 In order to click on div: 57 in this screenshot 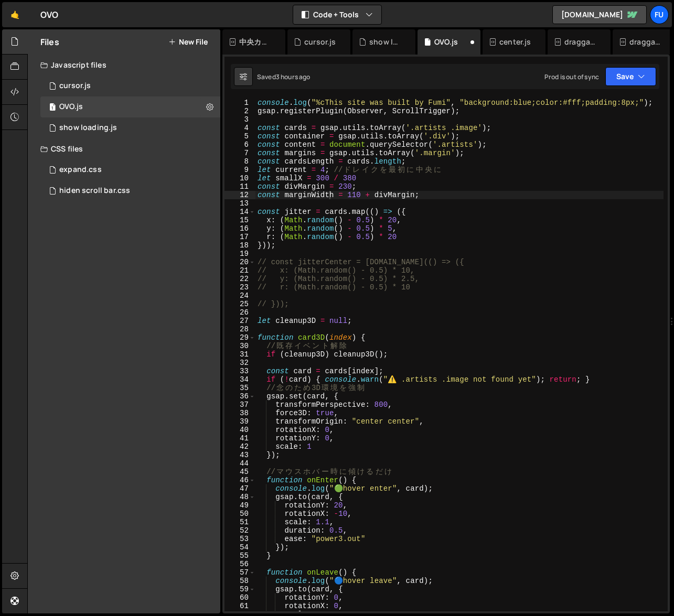, I will do `click(240, 573)`.